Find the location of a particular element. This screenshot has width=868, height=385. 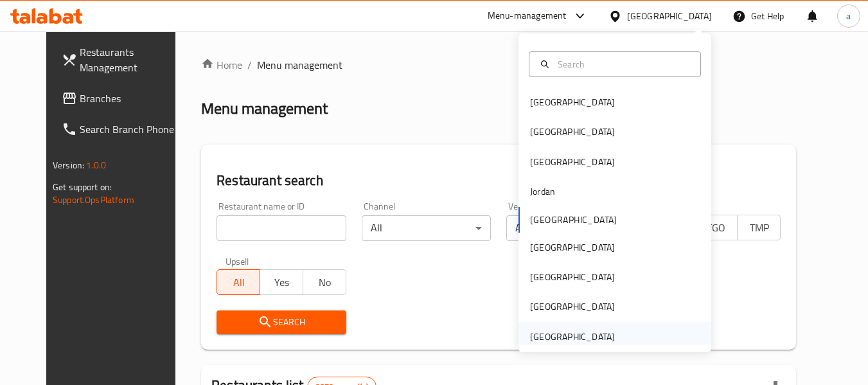

span: Branches is located at coordinates (130, 98).